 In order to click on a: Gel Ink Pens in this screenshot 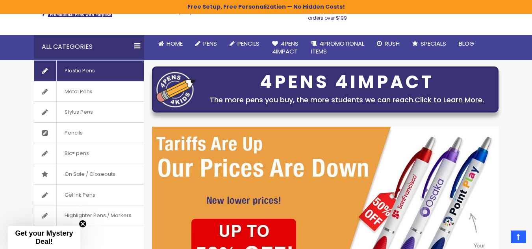, I will do `click(89, 195)`.